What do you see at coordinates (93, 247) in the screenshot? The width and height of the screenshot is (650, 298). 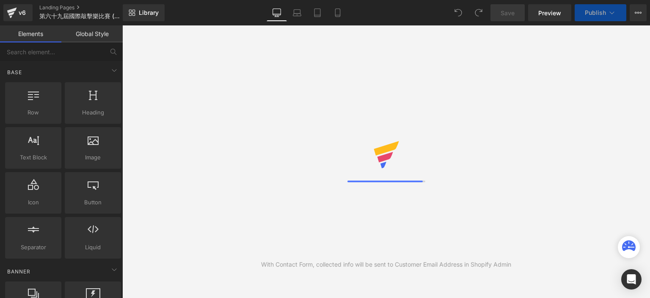 I see `span: Liquid` at bounding box center [93, 247].